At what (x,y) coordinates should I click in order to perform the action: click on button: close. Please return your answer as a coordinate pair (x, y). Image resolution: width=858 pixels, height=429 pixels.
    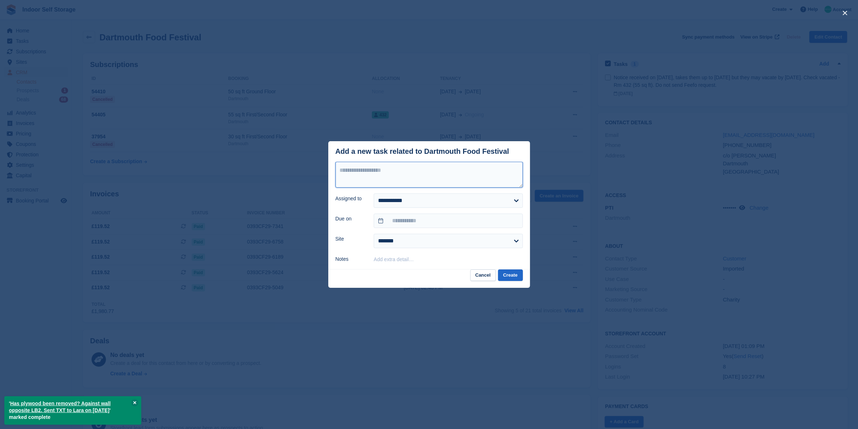
    Looking at the image, I should click on (845, 13).